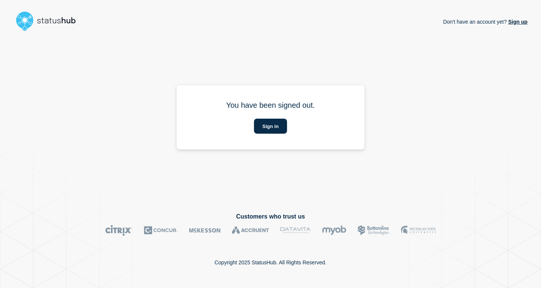  What do you see at coordinates (250, 230) in the screenshot?
I see `img: Accruent logo` at bounding box center [250, 230].